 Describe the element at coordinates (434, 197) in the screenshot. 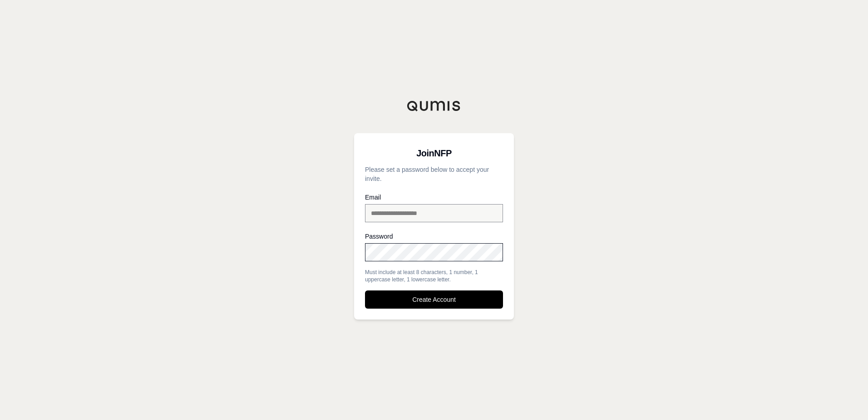

I see `label: Email` at that location.